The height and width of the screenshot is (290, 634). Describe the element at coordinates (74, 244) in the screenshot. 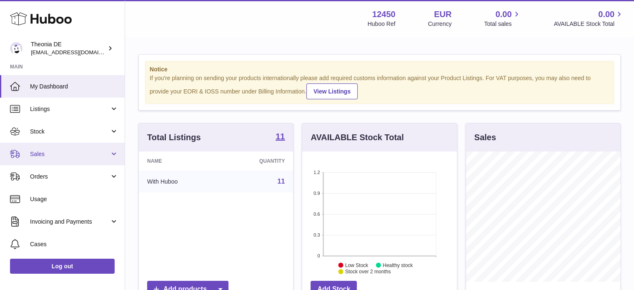

I see `span: Cases` at that location.